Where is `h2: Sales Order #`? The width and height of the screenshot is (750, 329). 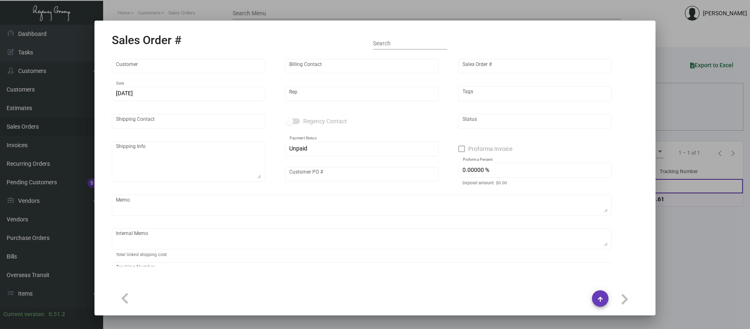
h2: Sales Order # is located at coordinates (146, 40).